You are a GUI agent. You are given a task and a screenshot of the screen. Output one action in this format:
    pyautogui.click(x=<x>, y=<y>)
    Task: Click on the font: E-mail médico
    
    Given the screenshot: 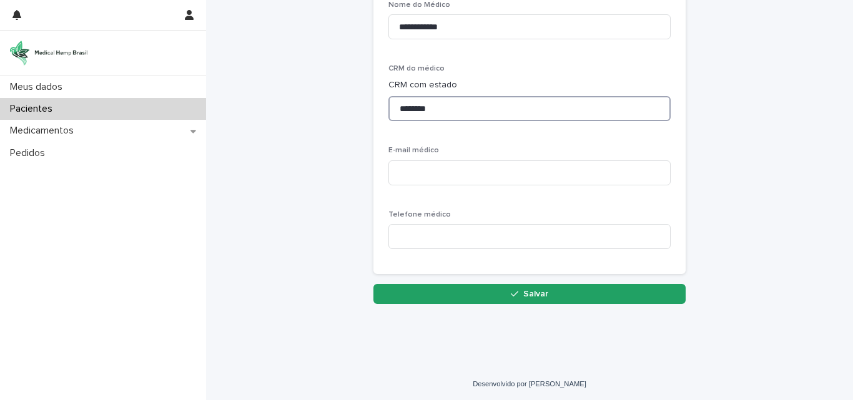 What is the action you would take?
    pyautogui.click(x=413, y=150)
    